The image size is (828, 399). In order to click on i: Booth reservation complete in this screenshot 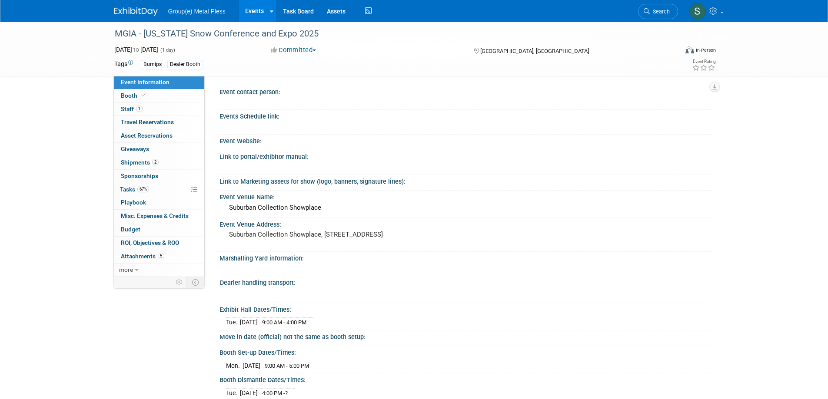, I will do `click(143, 95)`.